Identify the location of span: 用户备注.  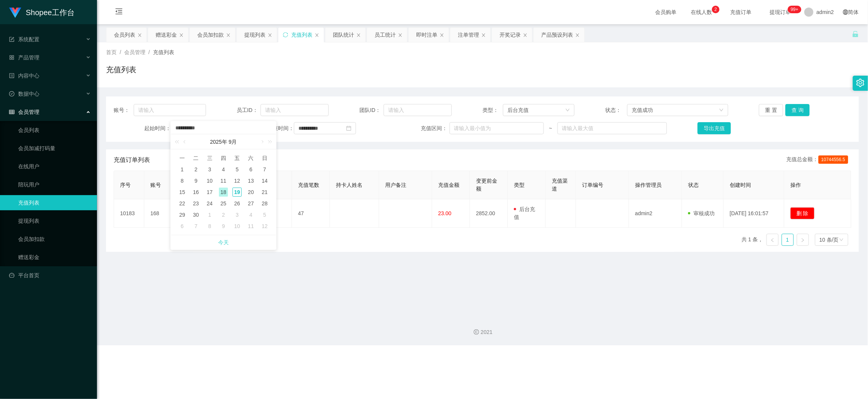
(396, 185).